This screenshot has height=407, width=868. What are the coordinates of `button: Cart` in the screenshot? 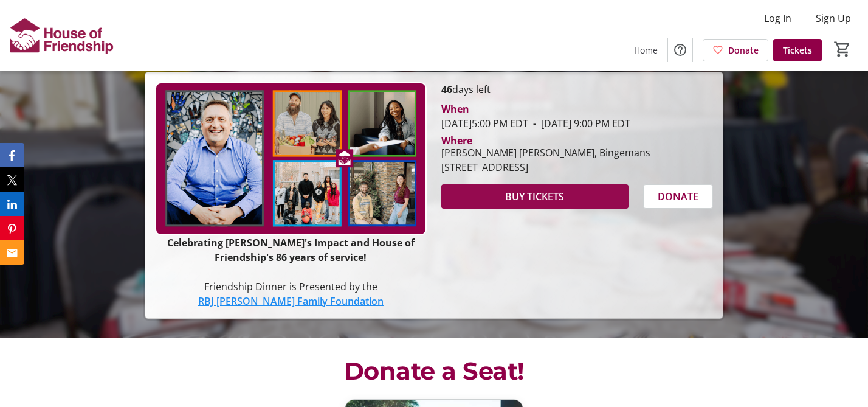 It's located at (843, 49).